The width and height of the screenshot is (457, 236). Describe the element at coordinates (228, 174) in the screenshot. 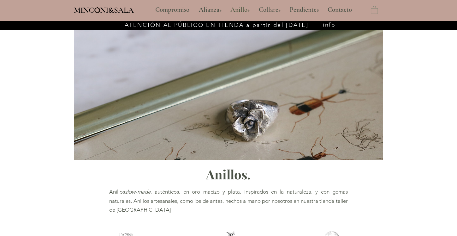

I see `span: Anillos.` at that location.